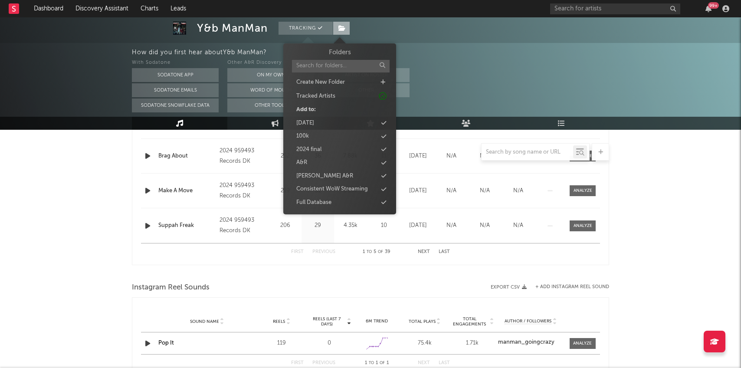 The height and width of the screenshot is (368, 741). Describe the element at coordinates (320, 82) in the screenshot. I see `div: Create New Folder` at that location.